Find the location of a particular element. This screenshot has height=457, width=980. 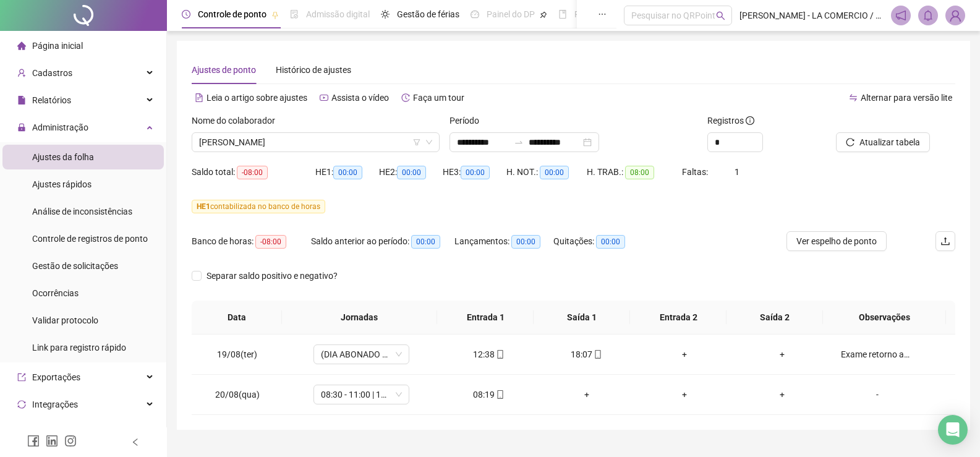

button: Ver espelho de ponto is located at coordinates (836, 241).